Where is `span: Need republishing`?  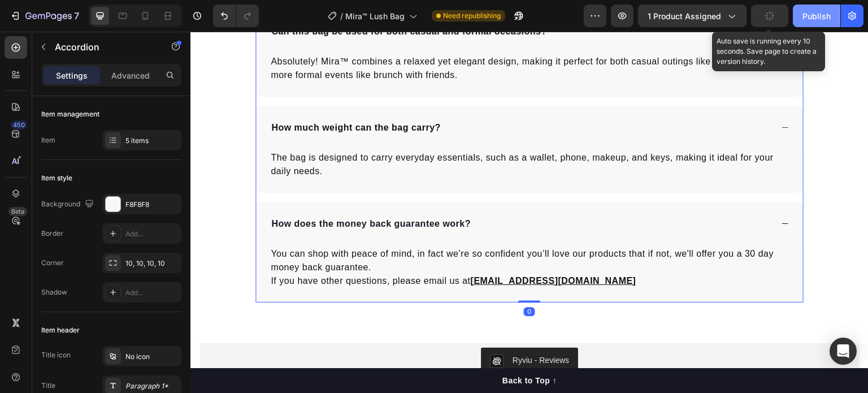 span: Need republishing is located at coordinates (472, 16).